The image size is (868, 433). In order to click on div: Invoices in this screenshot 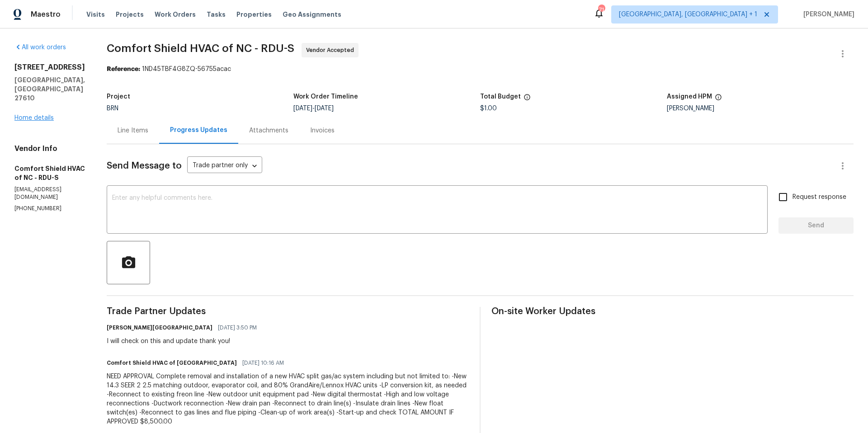, I will do `click(322, 130)`.